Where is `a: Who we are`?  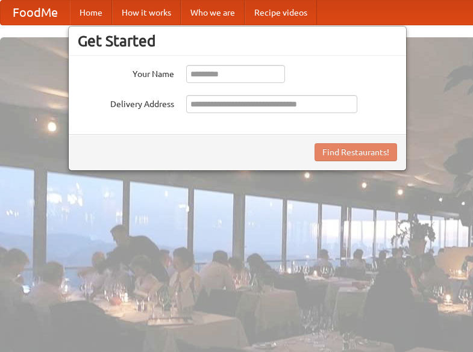
a: Who we are is located at coordinates (213, 13).